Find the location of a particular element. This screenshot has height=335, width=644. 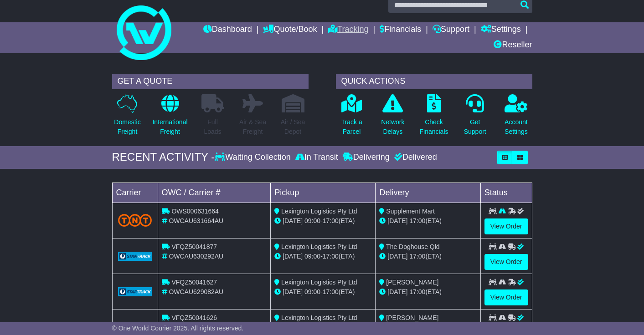

p: Account Settings is located at coordinates (516, 127).